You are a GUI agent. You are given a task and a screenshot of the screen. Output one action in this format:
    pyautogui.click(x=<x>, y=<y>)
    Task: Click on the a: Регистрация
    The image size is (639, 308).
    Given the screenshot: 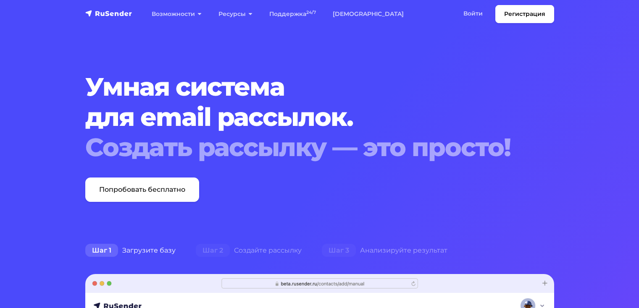 What is the action you would take?
    pyautogui.click(x=524, y=14)
    